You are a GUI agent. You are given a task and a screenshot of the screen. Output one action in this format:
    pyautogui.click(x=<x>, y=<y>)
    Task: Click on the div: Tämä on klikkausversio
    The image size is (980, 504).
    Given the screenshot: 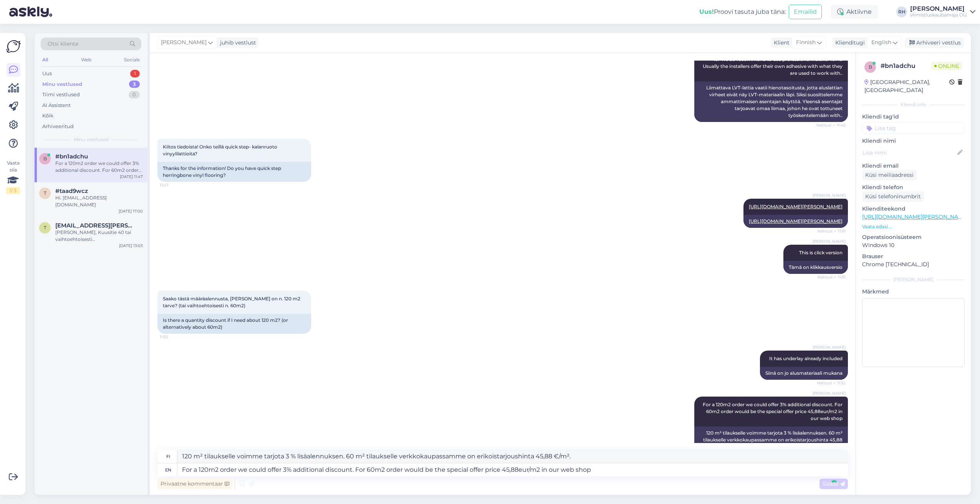 What is the action you would take?
    pyautogui.click(x=815, y=268)
    